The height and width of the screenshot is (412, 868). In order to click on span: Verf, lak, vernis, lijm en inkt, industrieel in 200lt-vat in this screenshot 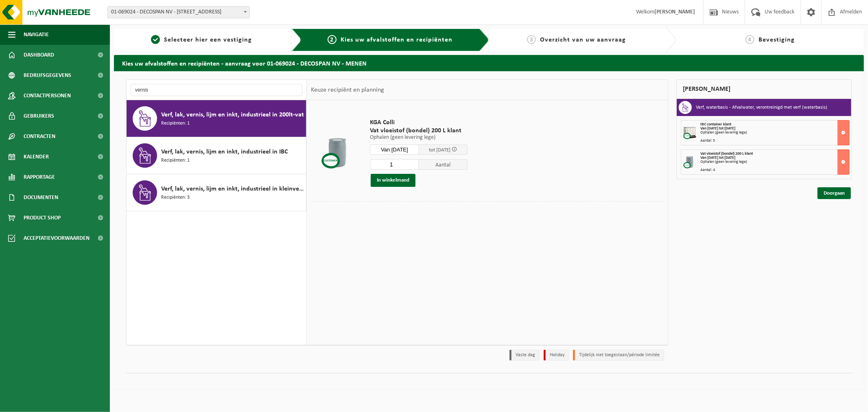, I will do `click(232, 115)`.